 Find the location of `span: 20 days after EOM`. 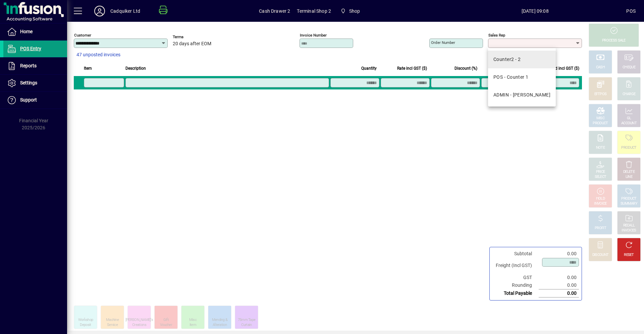

span: 20 days after EOM is located at coordinates (192, 44).